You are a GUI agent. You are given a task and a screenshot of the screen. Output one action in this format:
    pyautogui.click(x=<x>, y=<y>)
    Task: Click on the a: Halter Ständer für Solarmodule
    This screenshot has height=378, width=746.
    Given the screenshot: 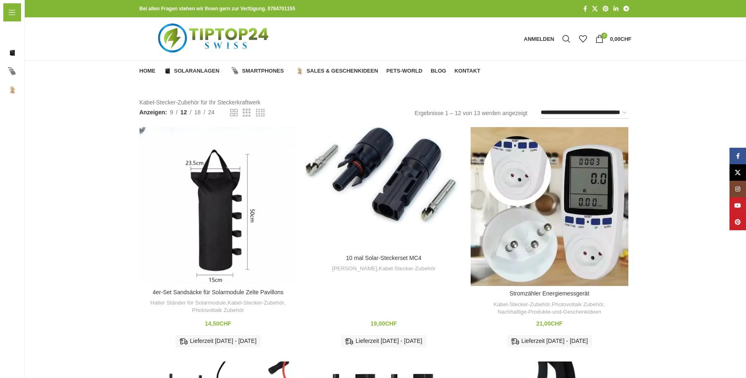 What is the action you would take?
    pyautogui.click(x=188, y=303)
    